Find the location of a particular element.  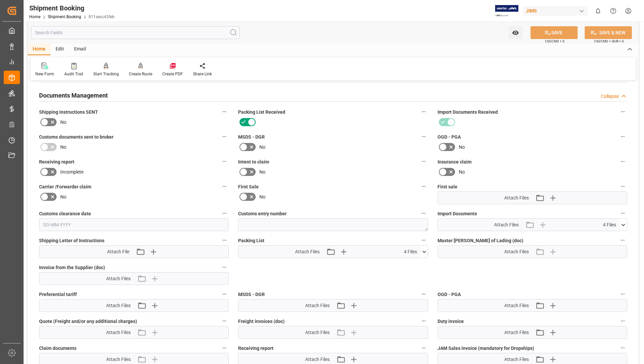

button: JIMS is located at coordinates (557, 11).